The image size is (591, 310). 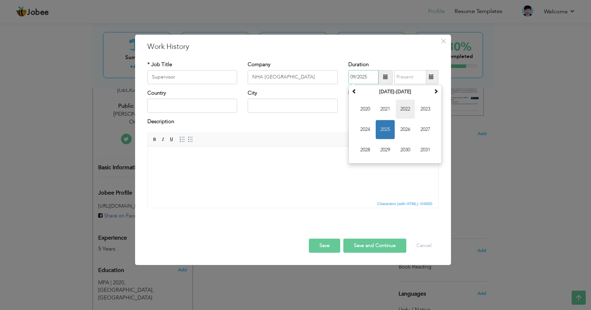 I want to click on label: Country, so click(x=156, y=93).